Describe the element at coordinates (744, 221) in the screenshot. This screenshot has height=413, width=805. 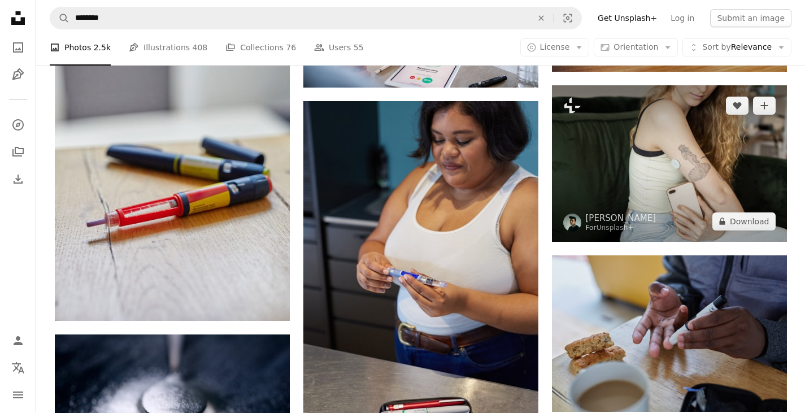
I see `button: Download` at that location.